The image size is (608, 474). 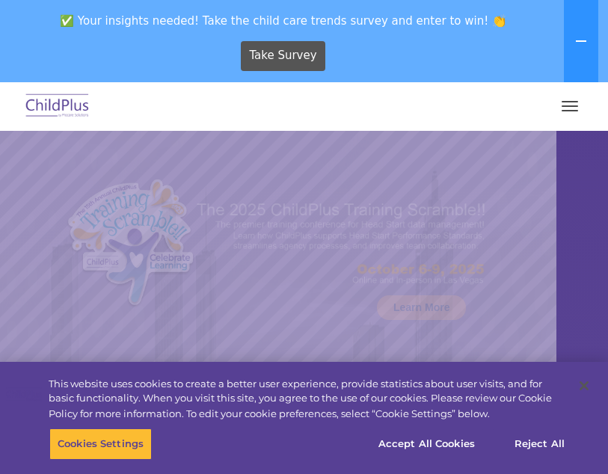 What do you see at coordinates (307, 398) in the screenshot?
I see `div: This website uses cookies to create a better user experience, provide statistics about user visit...` at bounding box center [307, 398].